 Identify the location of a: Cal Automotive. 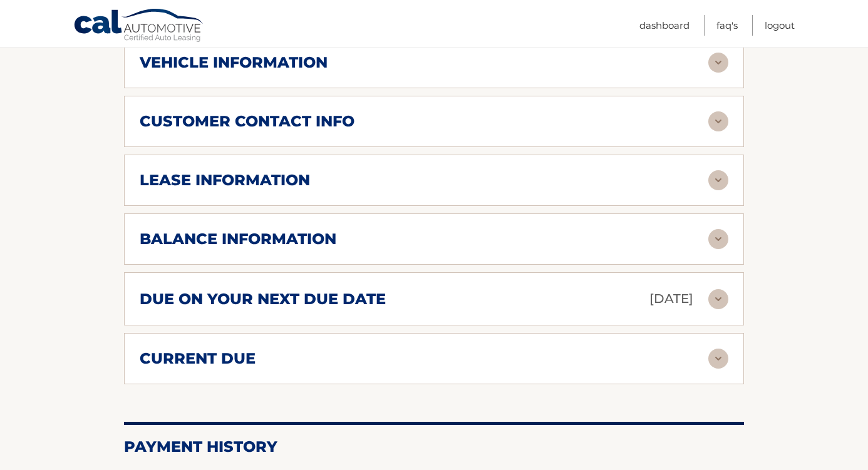
(139, 27).